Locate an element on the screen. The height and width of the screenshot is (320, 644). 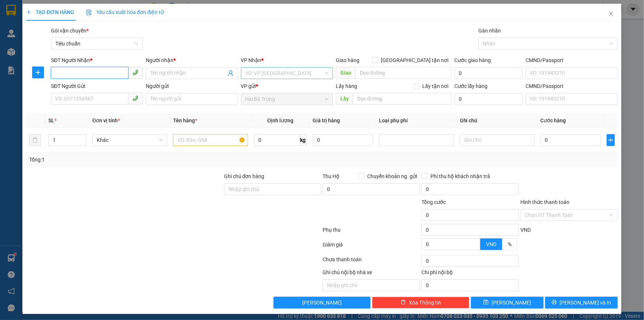
span: VP Nhận is located at coordinates (252, 60).